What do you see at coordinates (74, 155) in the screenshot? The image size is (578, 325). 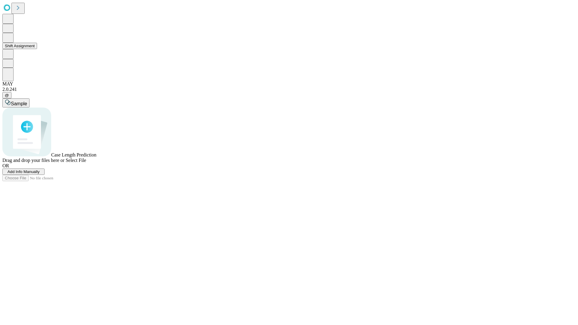 I see `span: Case Length Prediction` at bounding box center [74, 155].